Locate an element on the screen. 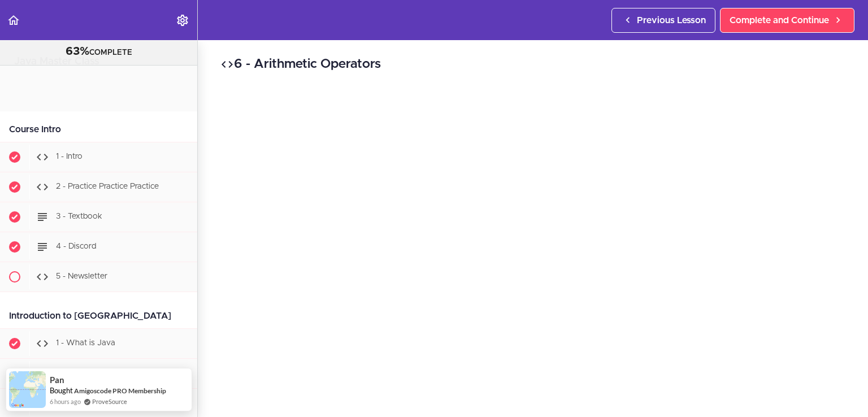  span: 63% is located at coordinates (78, 51).